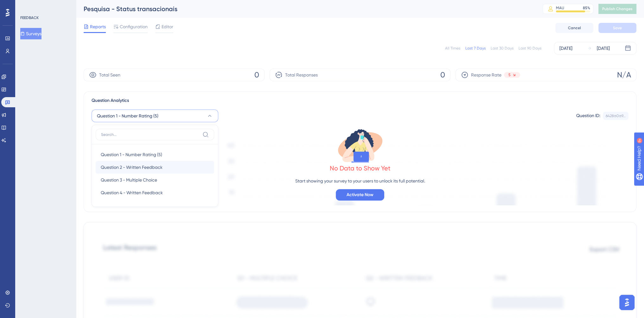 The height and width of the screenshot is (318, 644). What do you see at coordinates (129, 180) in the screenshot?
I see `span: Question 3 - Multiple Choice` at bounding box center [129, 180].